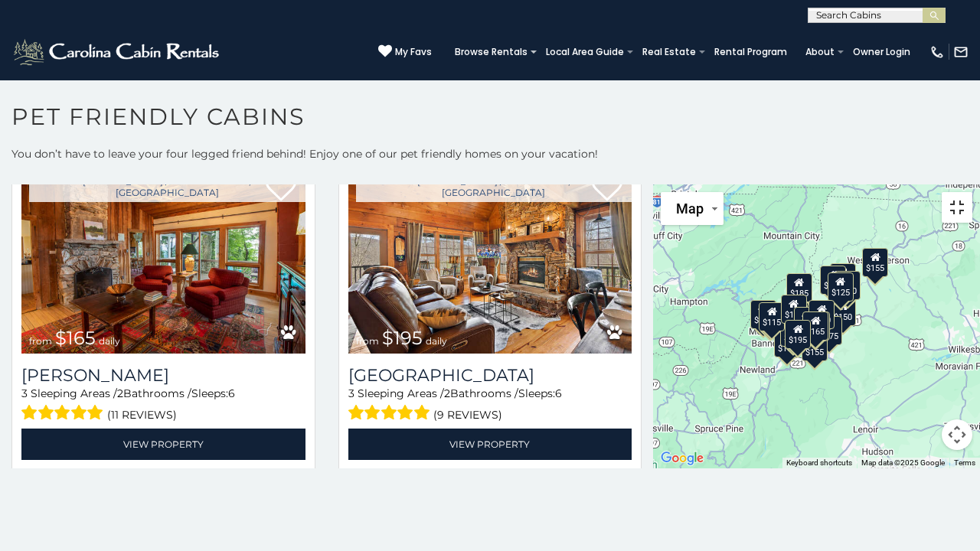  What do you see at coordinates (75, 337) in the screenshot?
I see `span: $165` at bounding box center [75, 337].